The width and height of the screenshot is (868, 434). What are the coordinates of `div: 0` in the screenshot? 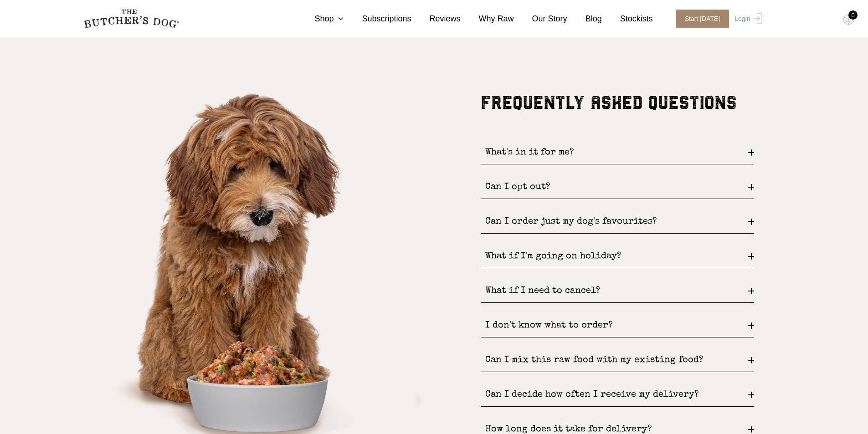 It's located at (853, 15).